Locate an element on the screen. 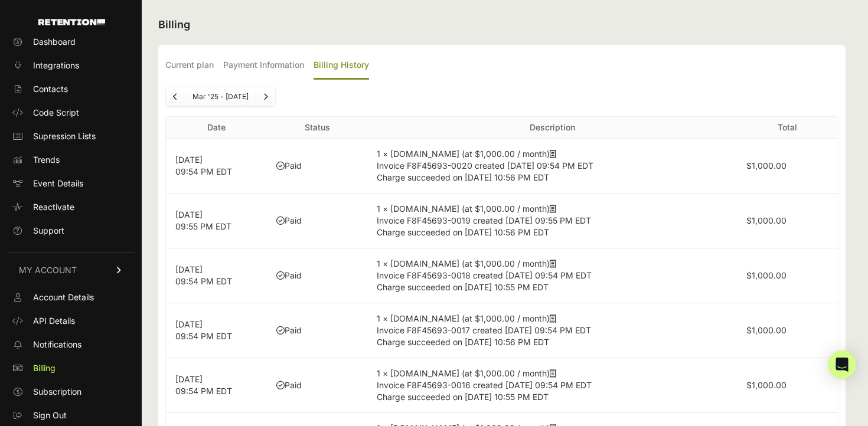 The width and height of the screenshot is (868, 426). span: Reactivate is located at coordinates (53, 207).